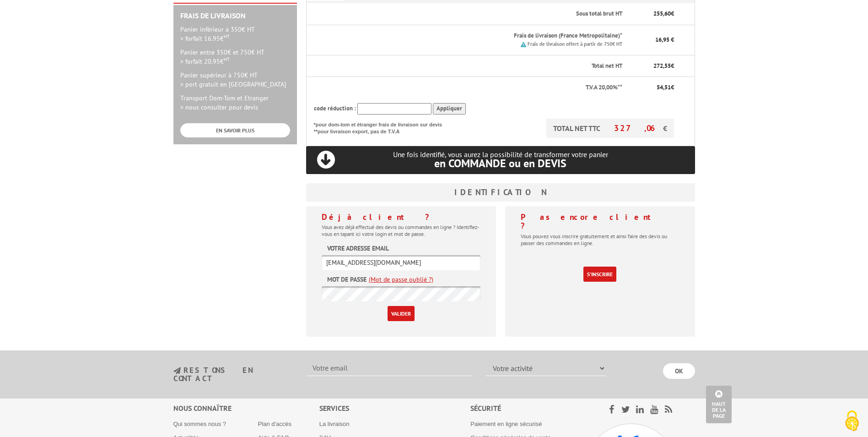  Describe the element at coordinates (347, 279) in the screenshot. I see `label: Mot de passe` at that location.